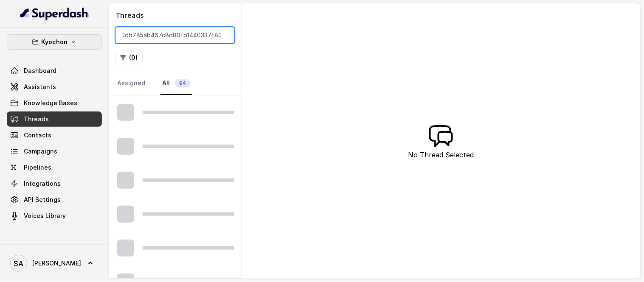 The height and width of the screenshot is (282, 644). Describe the element at coordinates (55, 167) in the screenshot. I see `a: Pipelines` at that location.